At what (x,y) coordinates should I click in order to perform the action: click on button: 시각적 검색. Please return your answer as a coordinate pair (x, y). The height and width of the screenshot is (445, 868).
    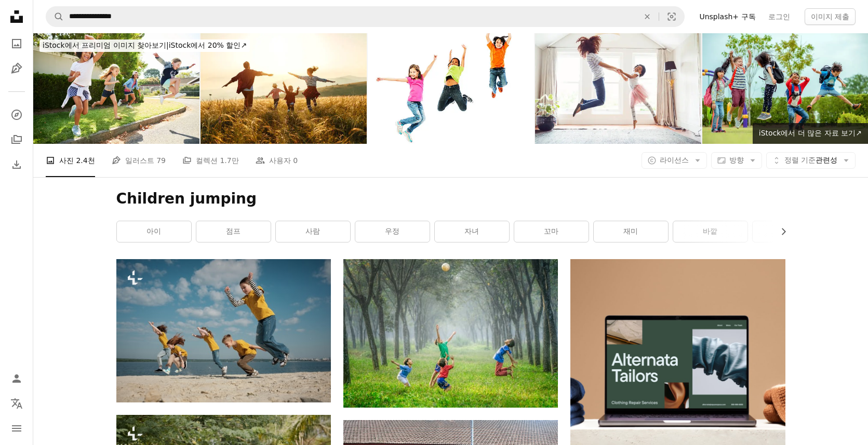
    Looking at the image, I should click on (672, 17).